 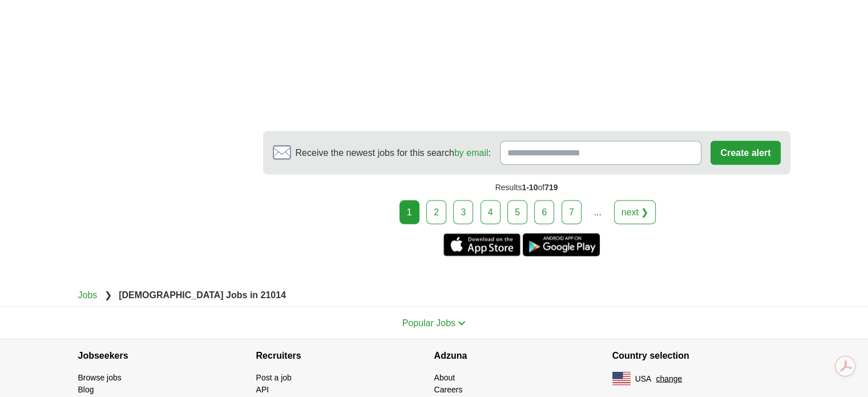 I want to click on span: Receive the newest jobs for this search :, so click(x=393, y=153).